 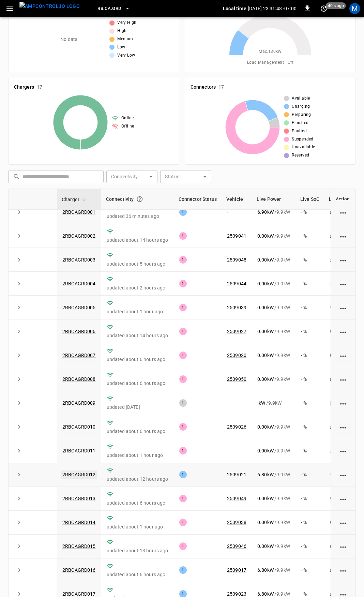 I want to click on p: 6.90 kW, so click(x=266, y=212).